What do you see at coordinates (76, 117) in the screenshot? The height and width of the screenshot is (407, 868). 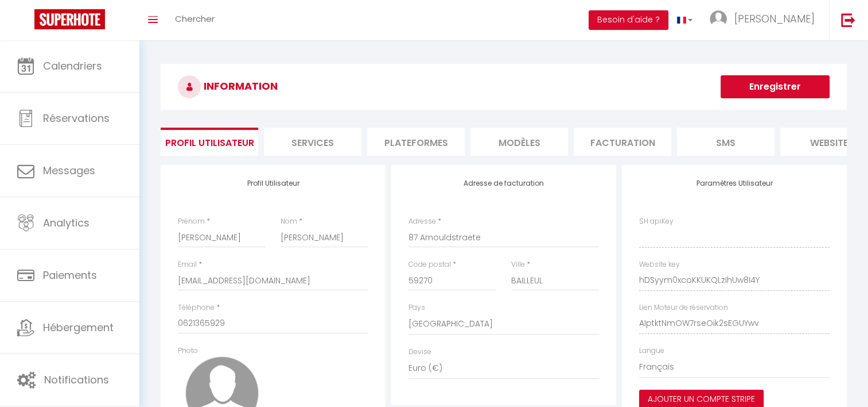 I see `span: Réservations` at bounding box center [76, 117].